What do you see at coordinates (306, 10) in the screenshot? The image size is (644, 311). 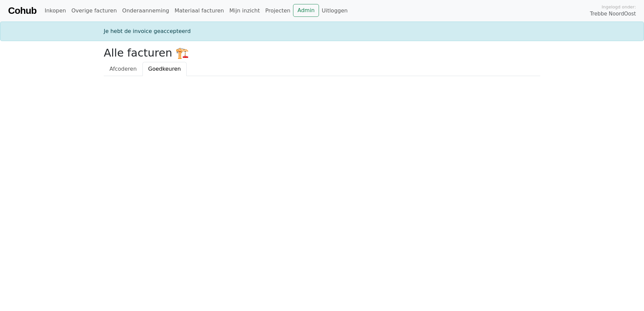 I see `a: Admin` at bounding box center [306, 10].